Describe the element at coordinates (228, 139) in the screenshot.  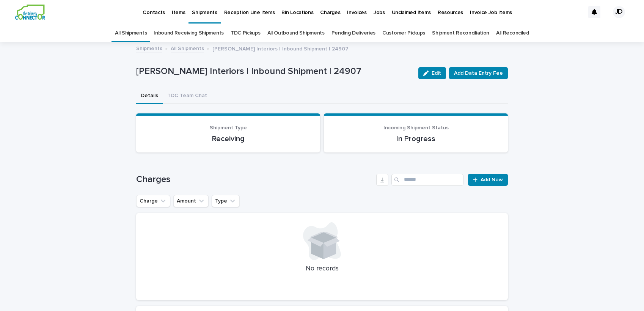
I see `p: Receiving` at that location.